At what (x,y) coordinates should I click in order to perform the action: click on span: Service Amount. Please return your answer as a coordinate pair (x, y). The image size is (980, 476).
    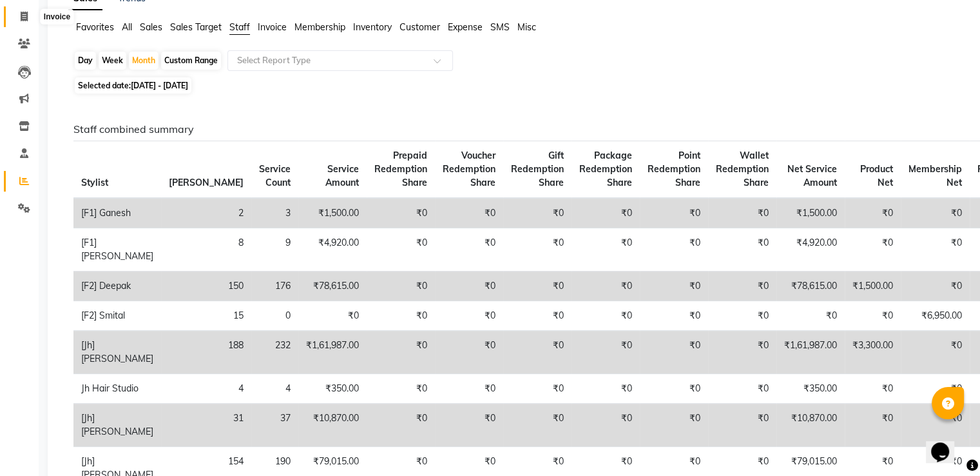
    Looking at the image, I should click on (342, 175).